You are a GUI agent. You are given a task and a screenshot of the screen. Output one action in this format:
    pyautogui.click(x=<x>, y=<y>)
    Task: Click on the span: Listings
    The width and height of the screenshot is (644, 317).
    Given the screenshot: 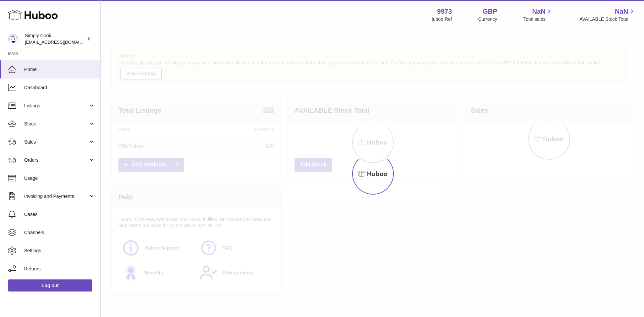 What is the action you would take?
    pyautogui.click(x=56, y=106)
    